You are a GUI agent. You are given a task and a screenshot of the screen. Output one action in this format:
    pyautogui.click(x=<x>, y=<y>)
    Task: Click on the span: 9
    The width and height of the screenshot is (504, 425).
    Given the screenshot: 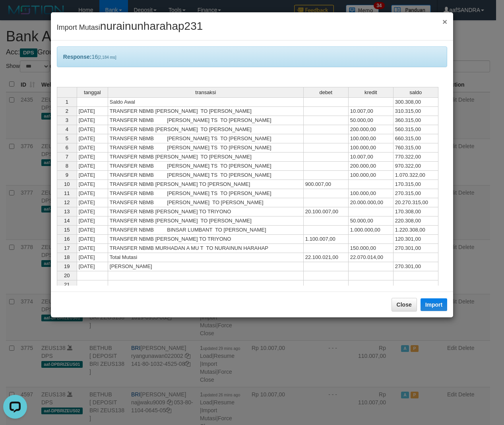 What is the action you would take?
    pyautogui.click(x=67, y=175)
    